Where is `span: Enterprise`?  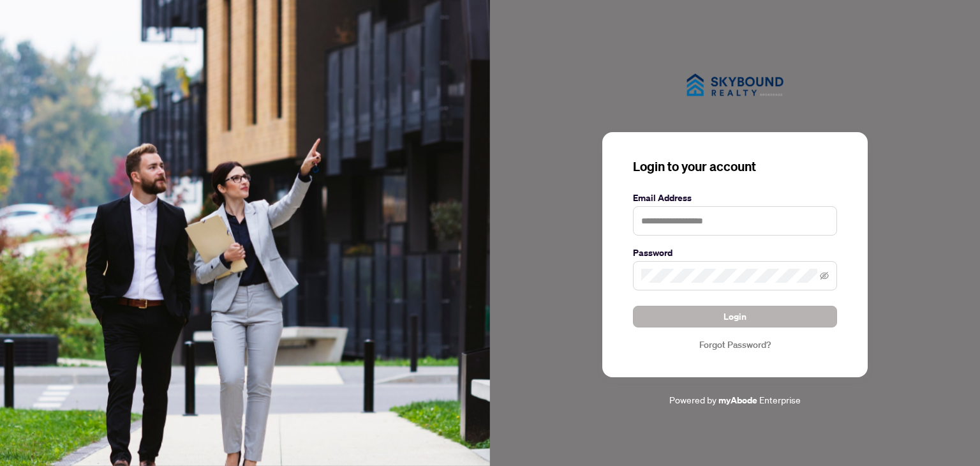 span: Enterprise is located at coordinates (780, 400).